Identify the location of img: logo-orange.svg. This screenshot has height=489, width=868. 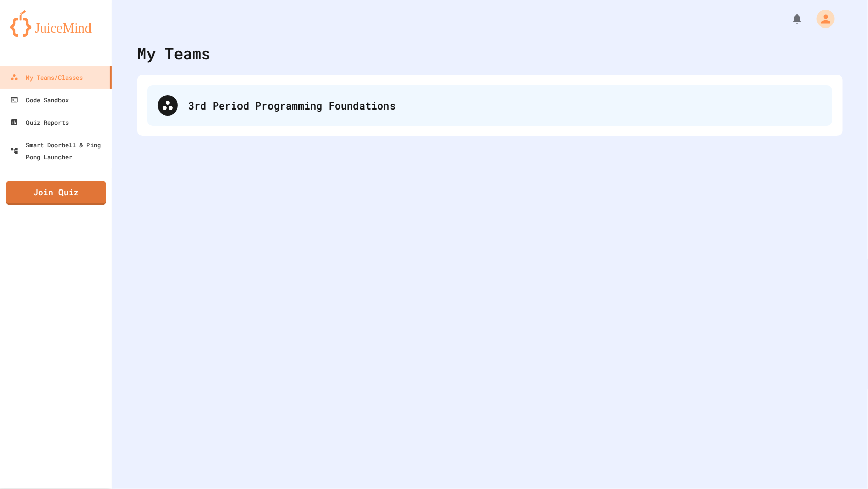
(56, 24).